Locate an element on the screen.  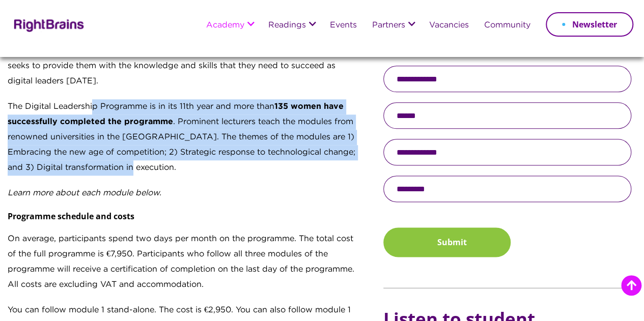
a: Vacancies is located at coordinates (449, 25).